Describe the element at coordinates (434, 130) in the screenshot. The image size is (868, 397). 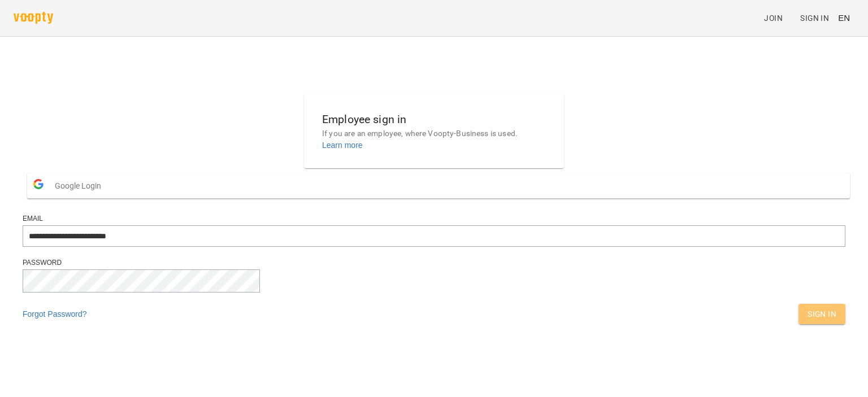
I see `button: Employee sign inIf you are an employee, where Voopty-Business is used.Learn more` at that location.